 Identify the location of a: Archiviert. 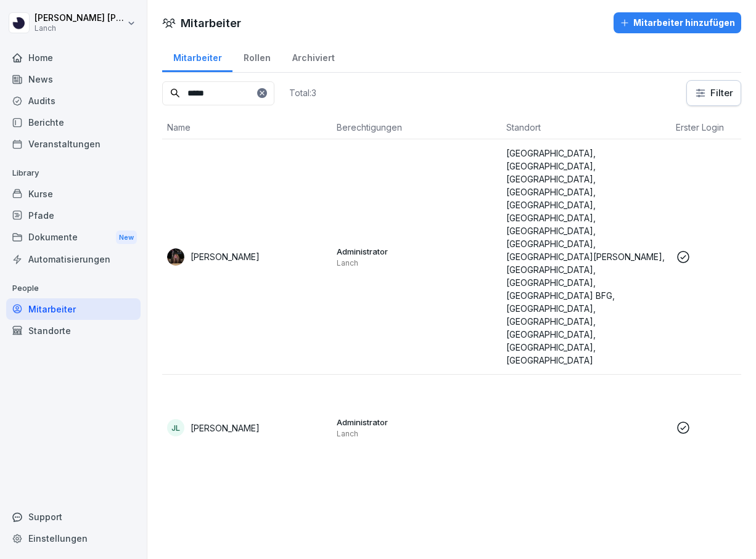
(313, 56).